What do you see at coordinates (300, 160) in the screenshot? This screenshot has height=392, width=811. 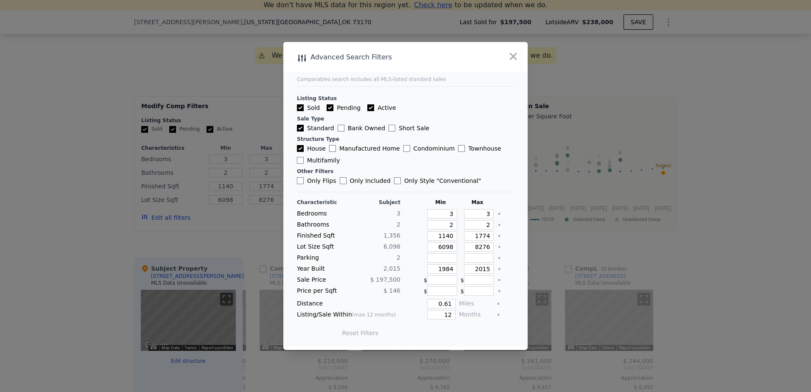 I see `input: Multifamily` at bounding box center [300, 160].